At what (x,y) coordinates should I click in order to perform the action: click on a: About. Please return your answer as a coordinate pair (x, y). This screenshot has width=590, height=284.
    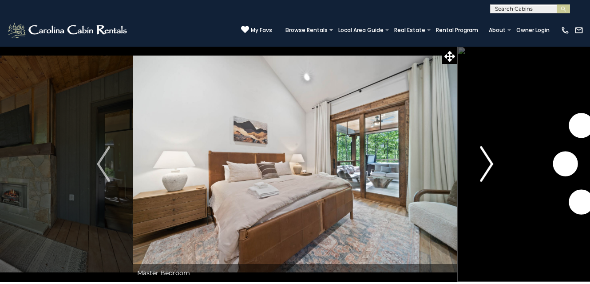
    Looking at the image, I should click on (497, 30).